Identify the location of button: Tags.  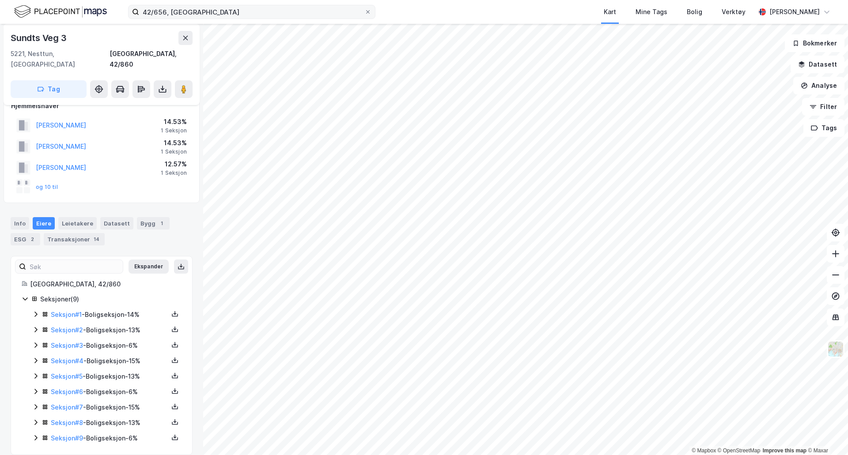
(823, 128).